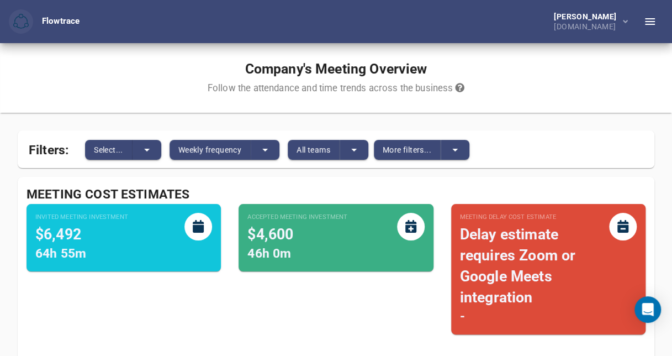  I want to click on button: Toggle Sidebar, so click(650, 22).